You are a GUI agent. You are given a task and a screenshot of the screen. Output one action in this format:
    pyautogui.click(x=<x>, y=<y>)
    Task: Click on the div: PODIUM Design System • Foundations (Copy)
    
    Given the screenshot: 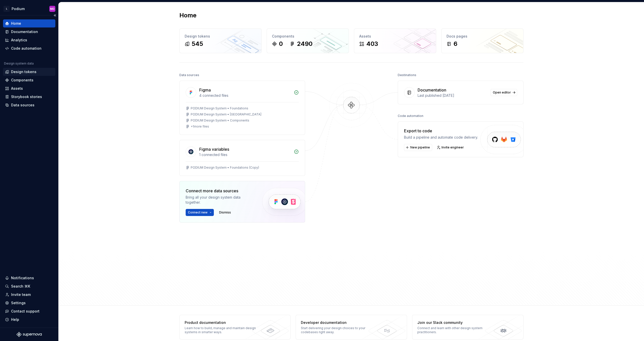 What is the action you would take?
    pyautogui.click(x=225, y=167)
    